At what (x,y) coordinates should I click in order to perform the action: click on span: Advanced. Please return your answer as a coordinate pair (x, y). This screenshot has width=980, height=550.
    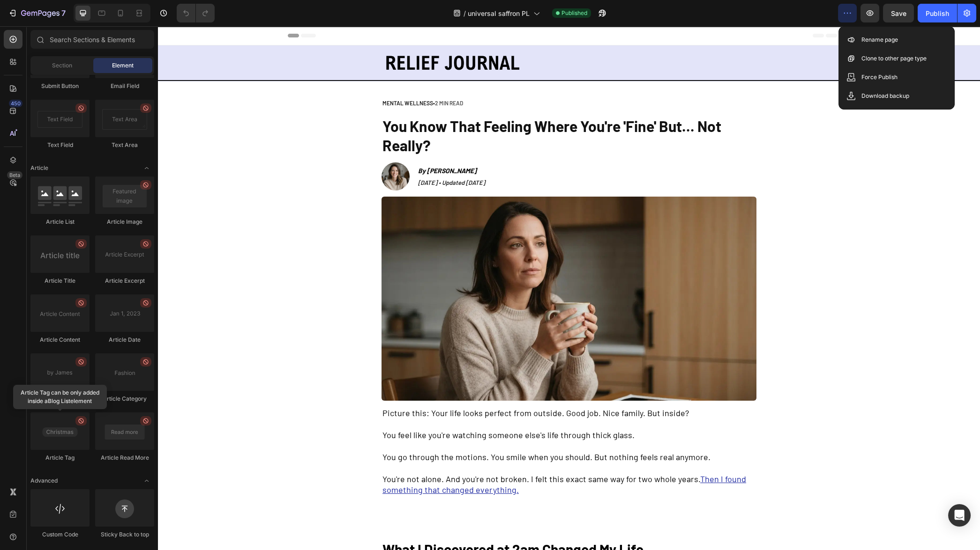
    Looking at the image, I should click on (44, 481).